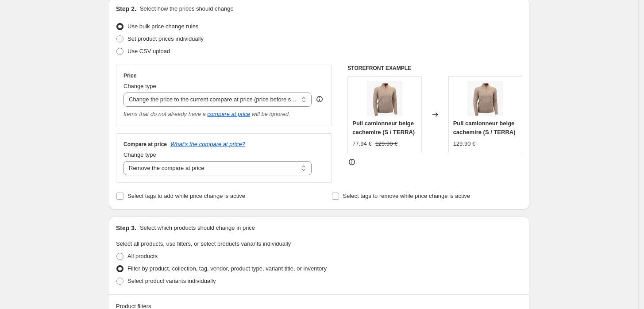 The height and width of the screenshot is (309, 644). Describe the element at coordinates (208, 144) in the screenshot. I see `button: What's the compare at price?` at that location.